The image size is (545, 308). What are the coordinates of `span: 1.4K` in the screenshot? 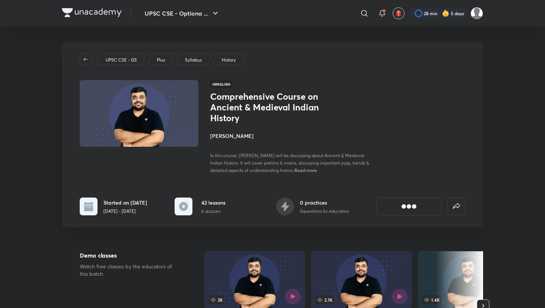 It's located at (432, 300).